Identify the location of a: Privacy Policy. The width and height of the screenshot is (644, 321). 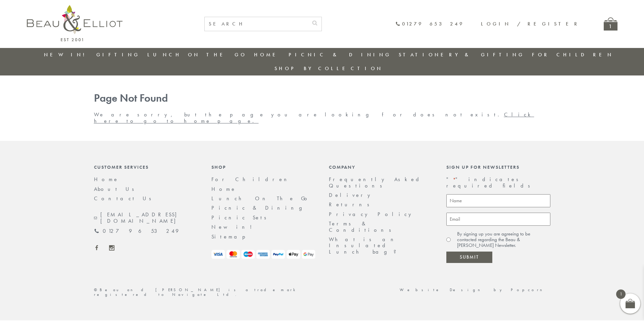
(372, 214).